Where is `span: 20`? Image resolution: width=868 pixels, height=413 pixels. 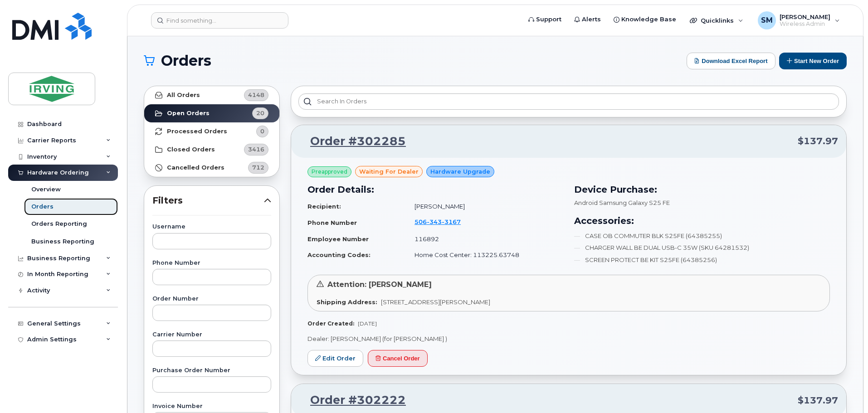 span: 20 is located at coordinates (260, 113).